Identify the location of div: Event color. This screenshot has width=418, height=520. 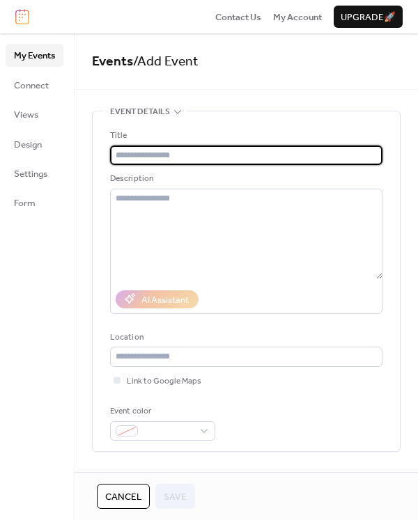
(161, 411).